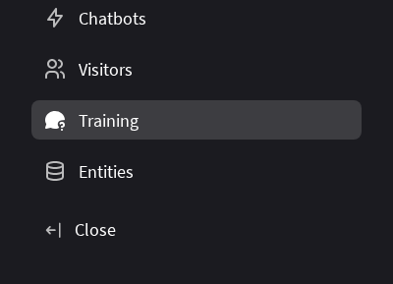 The width and height of the screenshot is (393, 284). Describe the element at coordinates (95, 229) in the screenshot. I see `span: Close` at that location.